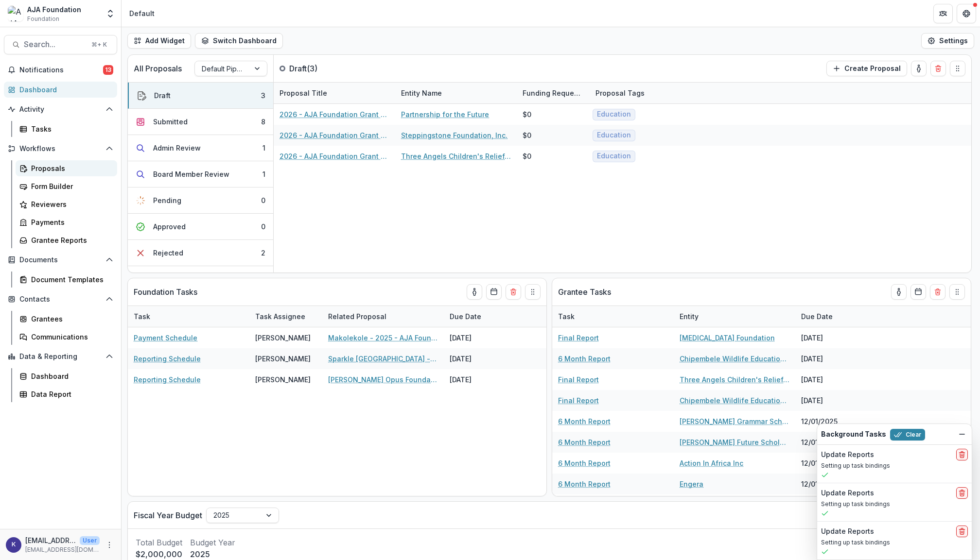 This screenshot has height=560, width=980. I want to click on div: Proposals, so click(70, 168).